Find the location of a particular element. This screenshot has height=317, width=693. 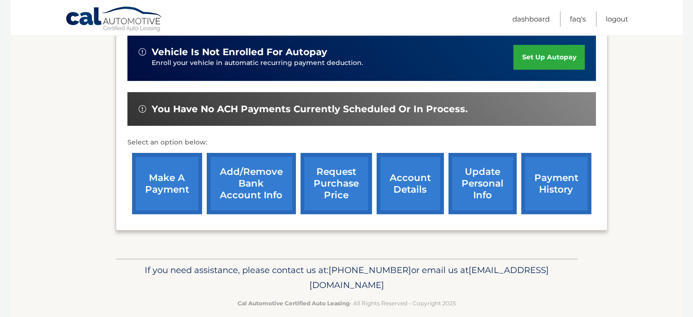

a: set up autopay is located at coordinates (549, 57).